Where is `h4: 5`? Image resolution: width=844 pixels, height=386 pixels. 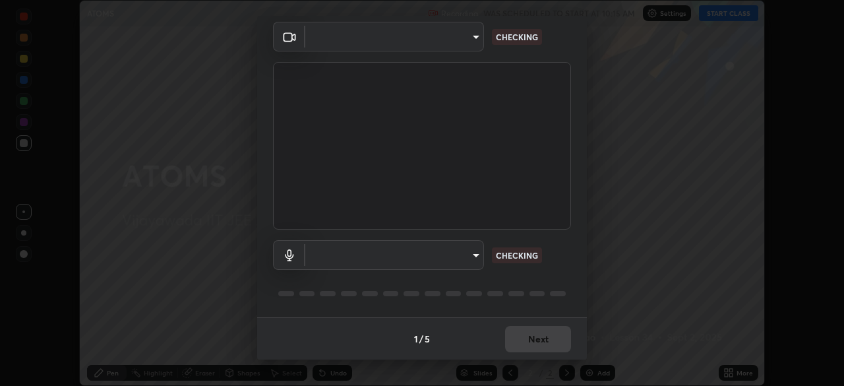
h4: 5 is located at coordinates (427, 338).